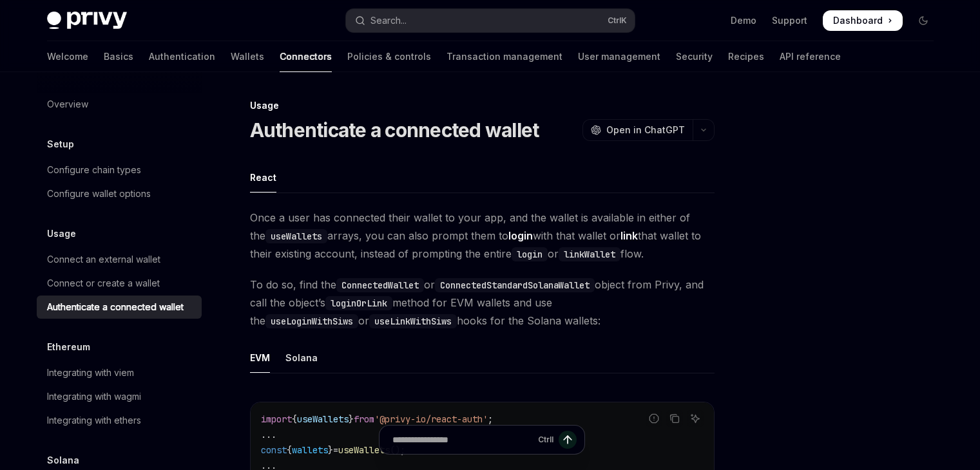  Describe the element at coordinates (530, 254) in the screenshot. I see `code: login` at that location.